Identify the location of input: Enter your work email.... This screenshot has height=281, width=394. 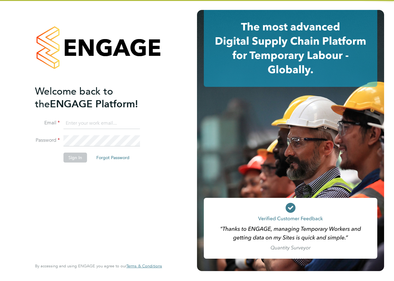
(102, 123).